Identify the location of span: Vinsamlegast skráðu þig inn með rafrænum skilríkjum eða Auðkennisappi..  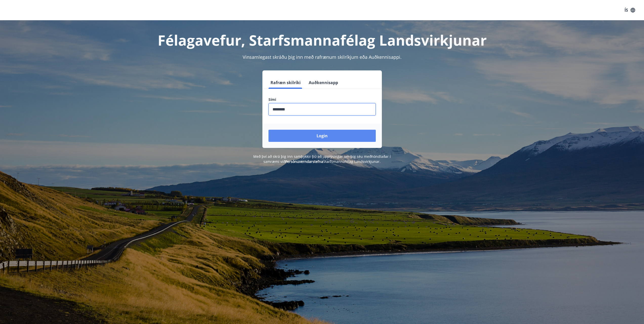
(322, 57).